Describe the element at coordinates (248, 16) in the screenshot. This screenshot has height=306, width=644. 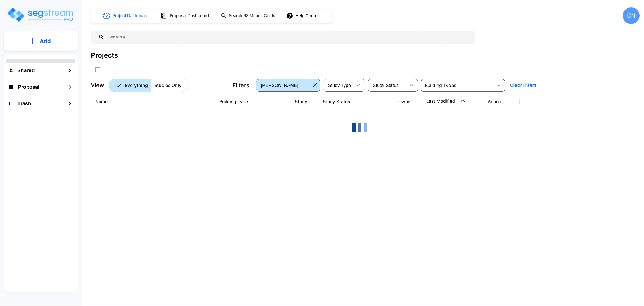
I see `button: Search RS Means Costs` at that location.